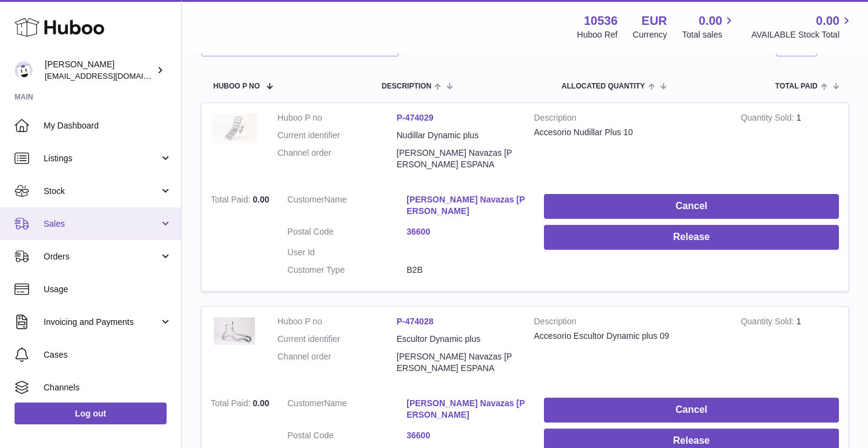  What do you see at coordinates (347, 270) in the screenshot?
I see `dt: Customer Type` at bounding box center [347, 270].